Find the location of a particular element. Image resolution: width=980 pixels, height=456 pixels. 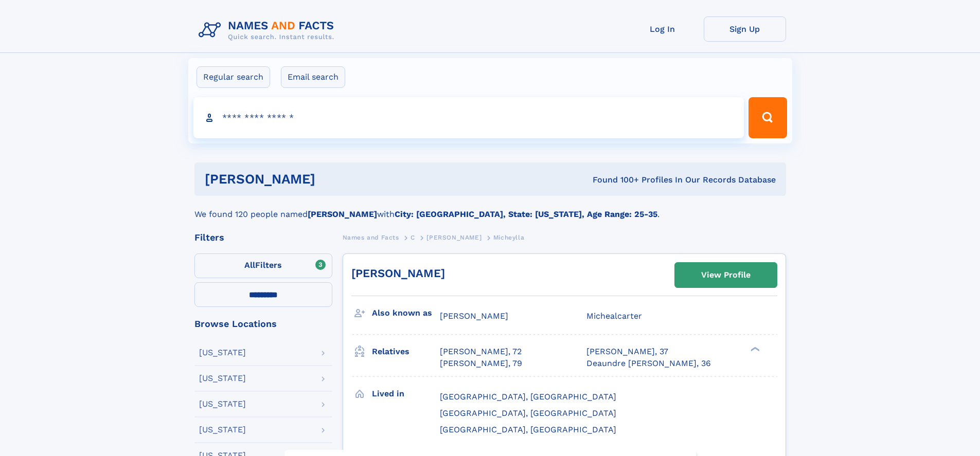

input: search input is located at coordinates (469, 118).